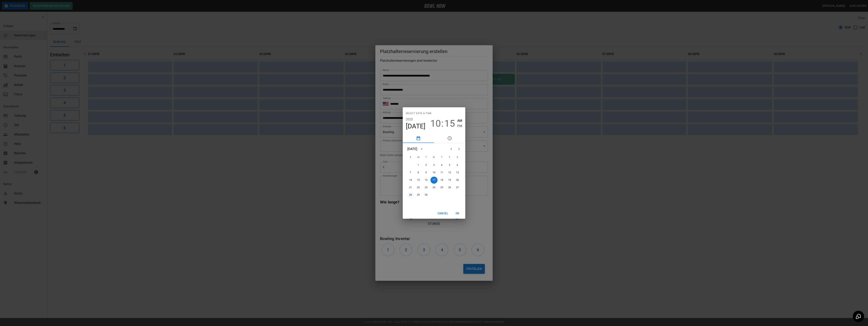  What do you see at coordinates (460, 126) in the screenshot?
I see `span: PM` at bounding box center [460, 126].